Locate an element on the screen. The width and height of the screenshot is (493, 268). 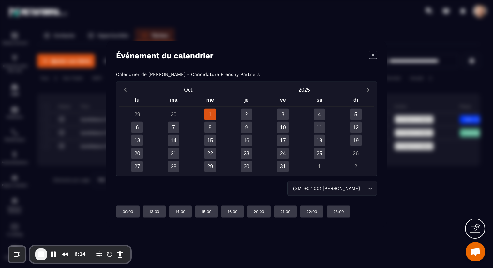
p: 15:00 is located at coordinates (206, 212).